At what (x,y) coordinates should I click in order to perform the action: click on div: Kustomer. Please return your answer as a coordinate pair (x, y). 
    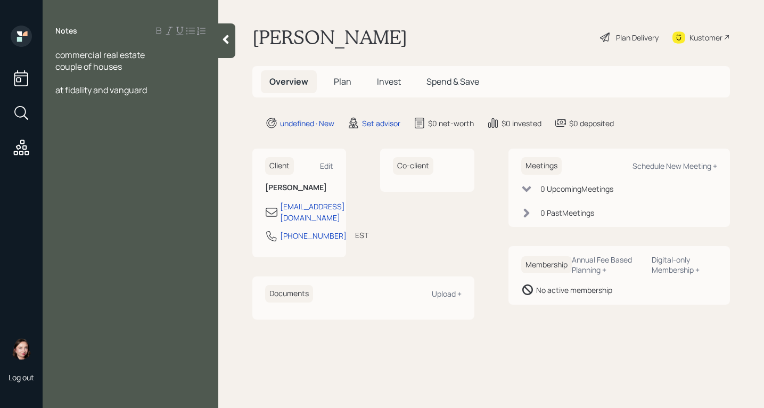
    Looking at the image, I should click on (706, 37).